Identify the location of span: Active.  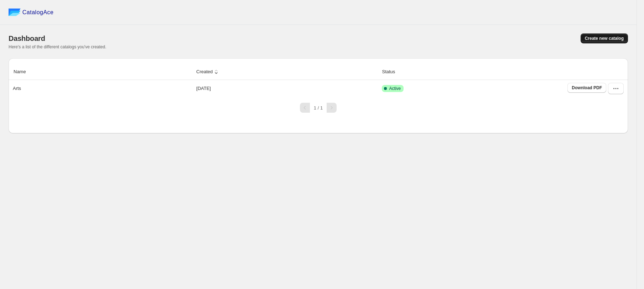
(394, 89).